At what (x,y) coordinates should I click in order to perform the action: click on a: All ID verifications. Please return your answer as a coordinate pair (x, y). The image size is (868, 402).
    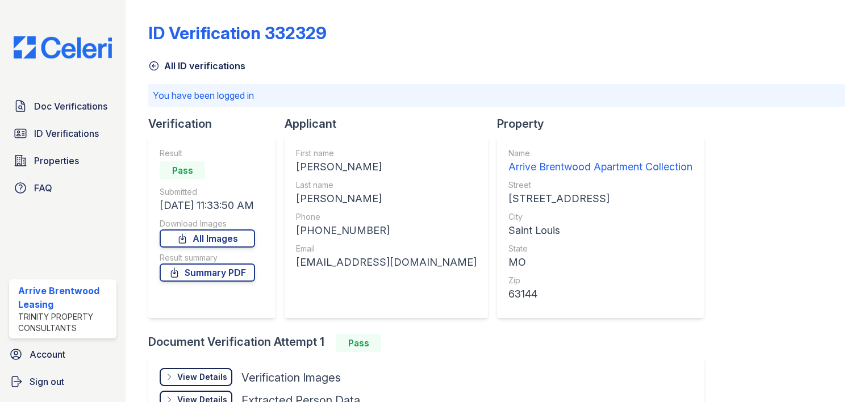
    Looking at the image, I should click on (197, 66).